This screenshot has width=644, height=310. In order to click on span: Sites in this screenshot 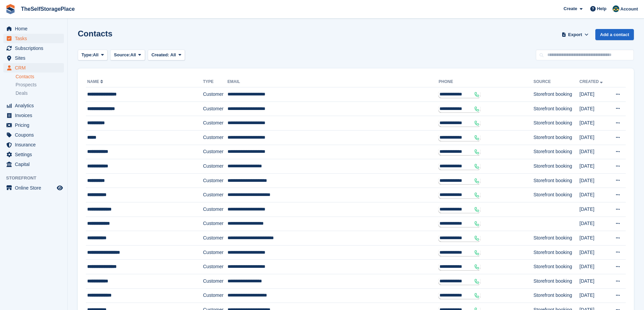, I will do `click(35, 58)`.